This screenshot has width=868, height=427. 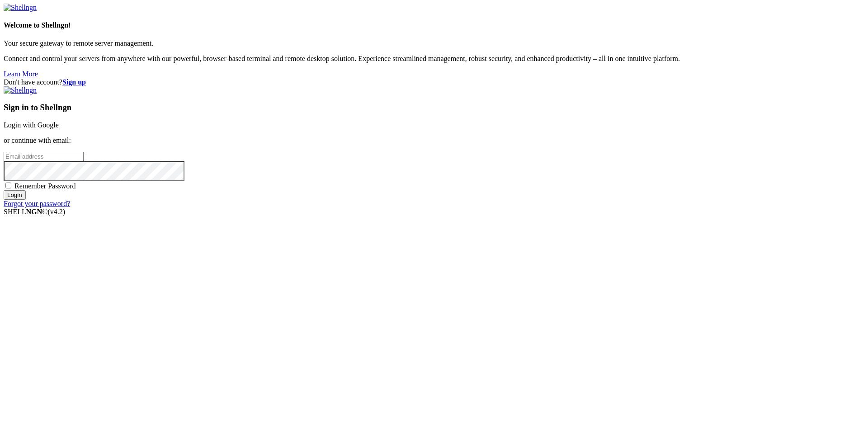 I want to click on p: Connect and control your servers from anywhere with our powerful, browser-based terminal and remo..., so click(x=434, y=59).